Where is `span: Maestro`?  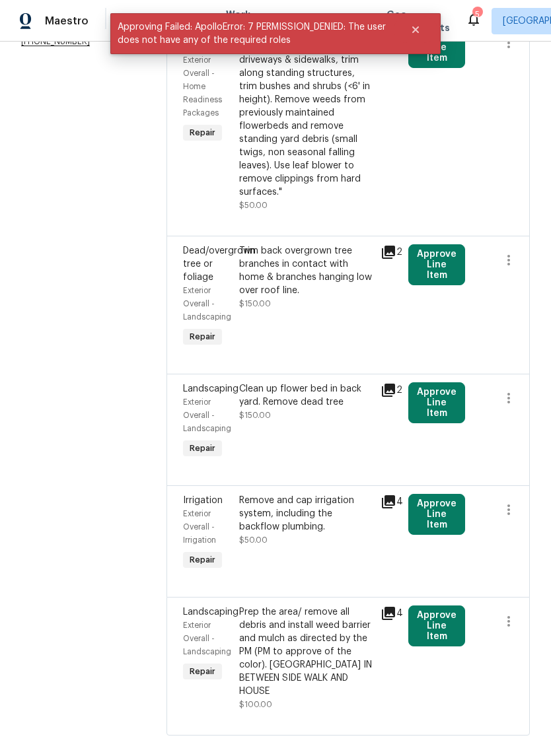 span: Maestro is located at coordinates (67, 21).